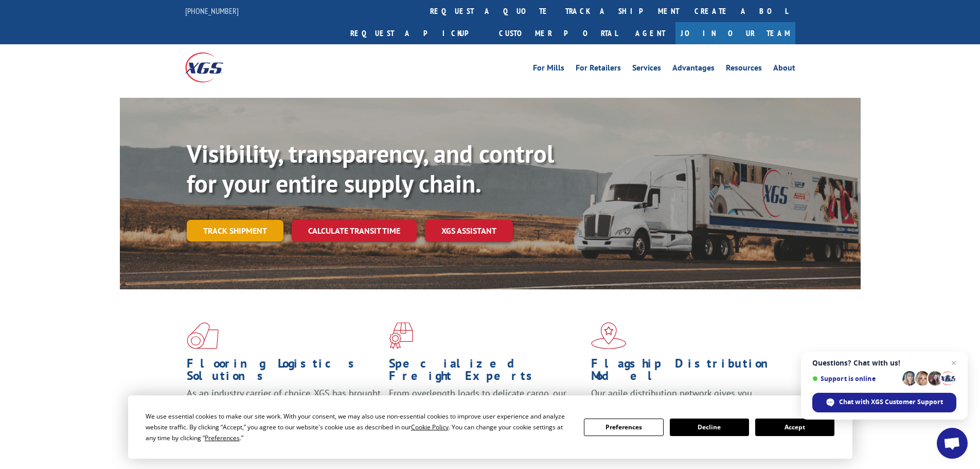  Describe the element at coordinates (558, 33) in the screenshot. I see `a: Customer Portal` at that location.